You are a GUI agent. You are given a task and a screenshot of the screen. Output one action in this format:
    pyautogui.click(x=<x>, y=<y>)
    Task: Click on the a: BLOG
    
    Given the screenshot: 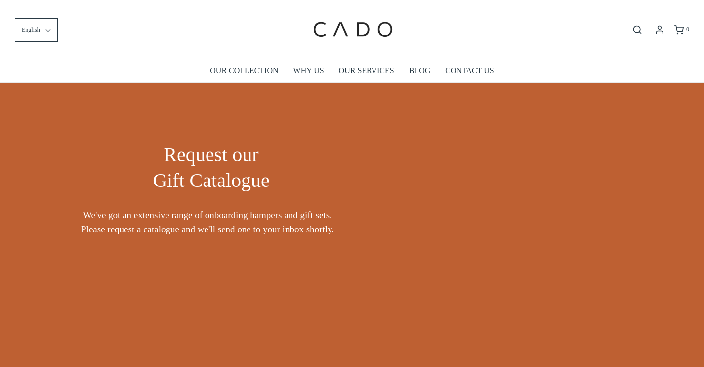 What is the action you would take?
    pyautogui.click(x=420, y=71)
    